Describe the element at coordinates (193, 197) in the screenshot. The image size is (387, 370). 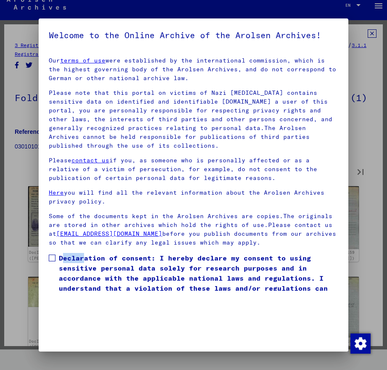
I see `p: you will find all the relevant information about the Arolsen Archives privacy policy.` at that location.